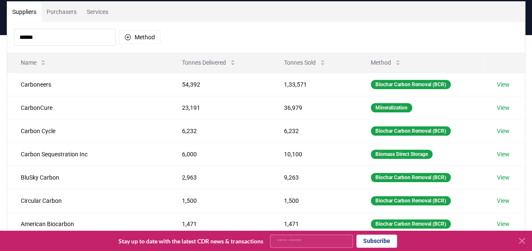 The height and width of the screenshot is (251, 532). I want to click on button: Name, so click(33, 63).